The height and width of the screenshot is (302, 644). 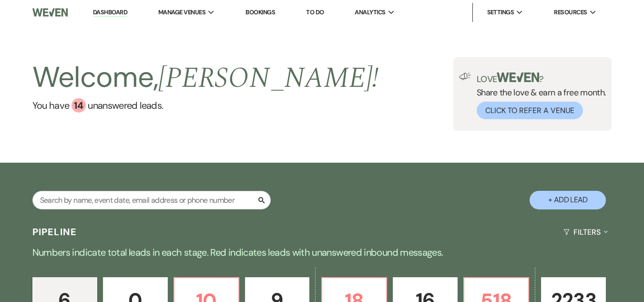 I want to click on input: Search by name, event date, email address or phone number, so click(x=151, y=200).